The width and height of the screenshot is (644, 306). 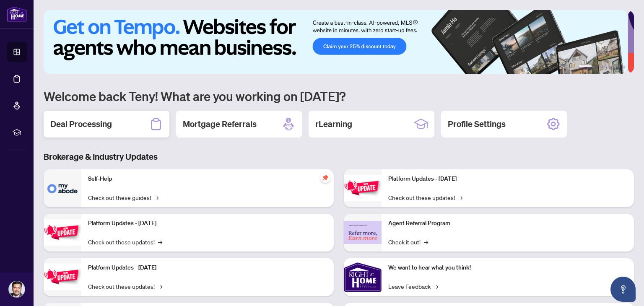 I want to click on button: 5, so click(x=617, y=67).